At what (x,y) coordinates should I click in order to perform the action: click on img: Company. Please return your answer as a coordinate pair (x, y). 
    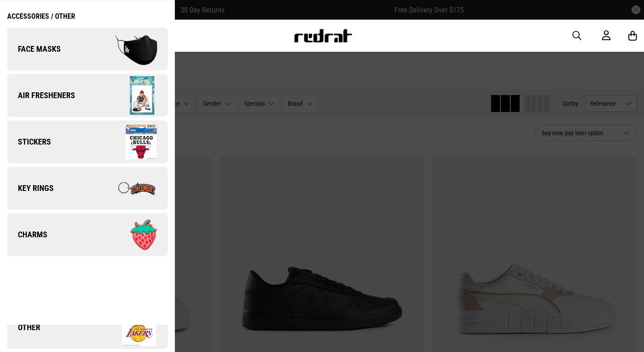
    Looking at the image, I should click on (127, 327).